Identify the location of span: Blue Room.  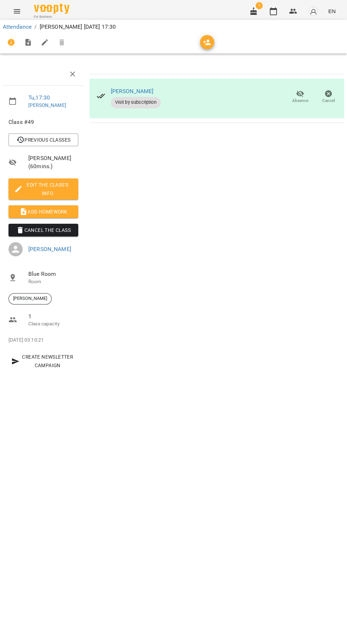
(53, 274).